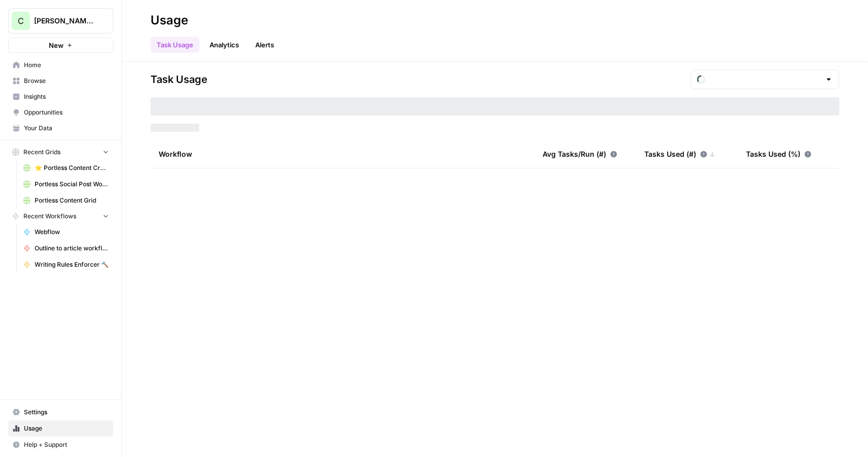  Describe the element at coordinates (61, 429) in the screenshot. I see `a: Usage` at that location.